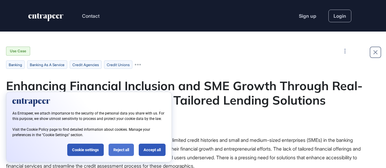 This screenshot has height=168, width=386. I want to click on li: banking, so click(15, 65).